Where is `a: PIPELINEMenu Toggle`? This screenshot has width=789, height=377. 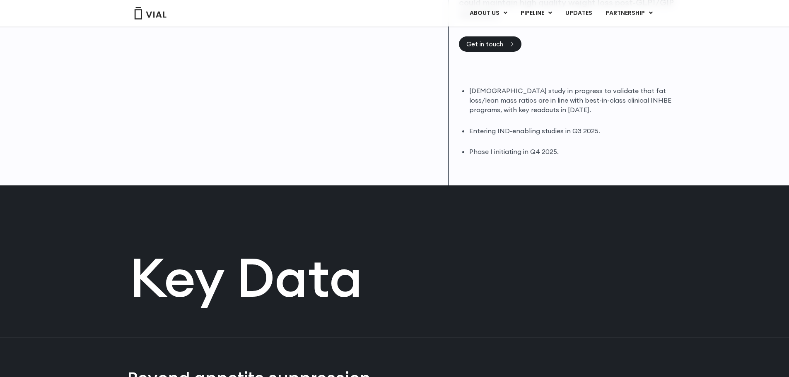
a: PIPELINEMenu Toggle is located at coordinates (536, 13).